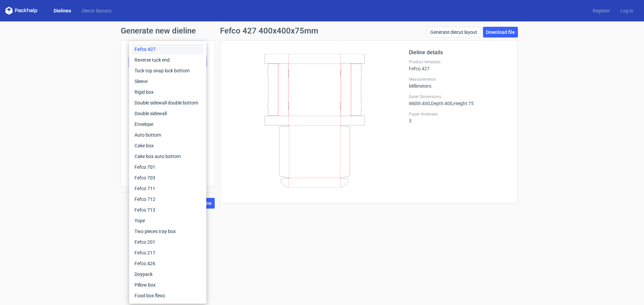 The height and width of the screenshot is (305, 644). What do you see at coordinates (168, 188) in the screenshot?
I see `div: Fefco 711` at bounding box center [168, 188].